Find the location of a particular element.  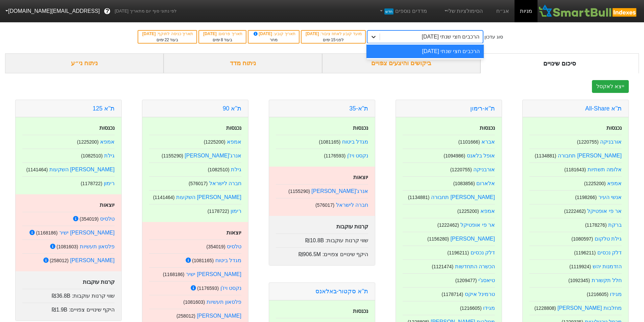

a: הזדמנות יהש is located at coordinates (607, 266).